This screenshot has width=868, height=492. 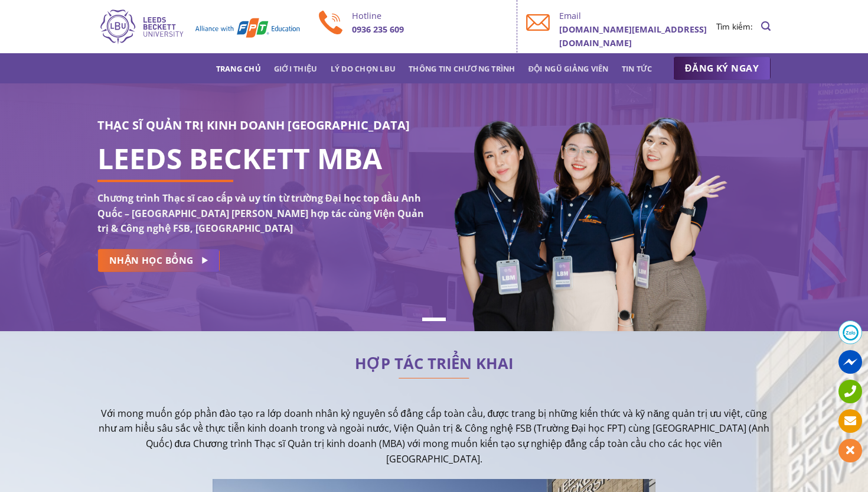 What do you see at coordinates (637, 68) in the screenshot?
I see `a: Tin tức` at bounding box center [637, 68].